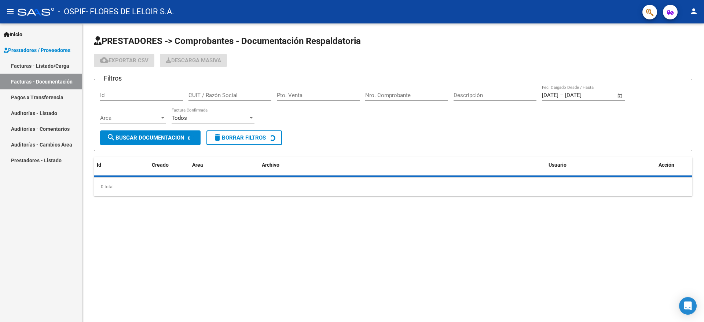 The image size is (704, 322). Describe the element at coordinates (693, 11) in the screenshot. I see `mat-icon: person` at that location.